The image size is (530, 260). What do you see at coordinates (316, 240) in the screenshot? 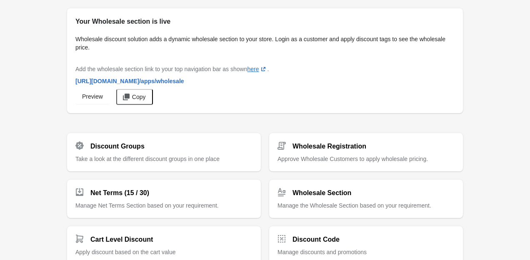
I see `h2: Discount Code` at bounding box center [316, 240].